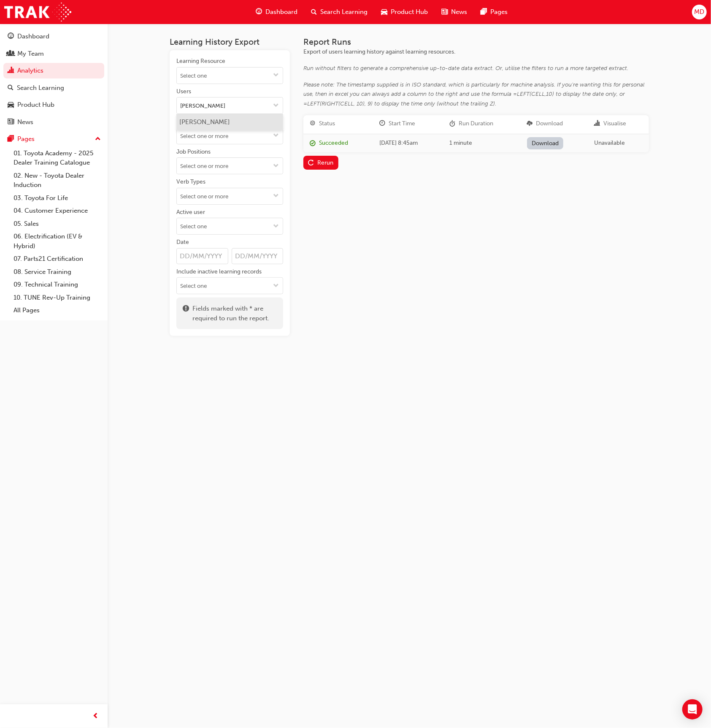 The height and width of the screenshot is (728, 711). What do you see at coordinates (10, 54) in the screenshot?
I see `span: people-icon` at bounding box center [10, 54].